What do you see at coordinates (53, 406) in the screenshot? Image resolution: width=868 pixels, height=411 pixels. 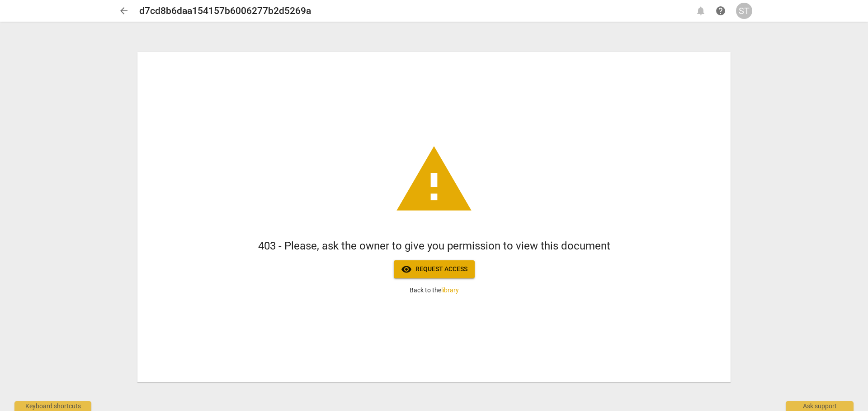 I see `div: Keyboard shortcuts` at bounding box center [53, 406].